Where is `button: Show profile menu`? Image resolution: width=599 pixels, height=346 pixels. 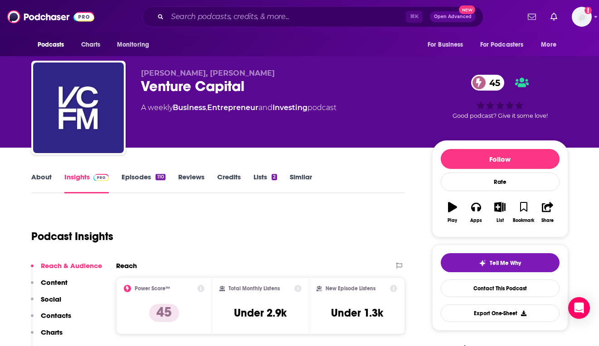
button: Show profile menu is located at coordinates (581, 17).